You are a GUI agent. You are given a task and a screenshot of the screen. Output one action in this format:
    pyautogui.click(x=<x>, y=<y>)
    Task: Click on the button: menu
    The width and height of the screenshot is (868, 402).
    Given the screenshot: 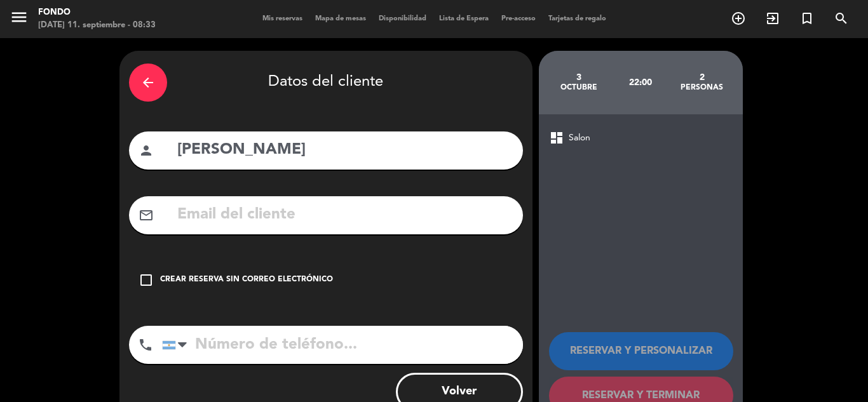 What is the action you would take?
    pyautogui.click(x=19, y=19)
    